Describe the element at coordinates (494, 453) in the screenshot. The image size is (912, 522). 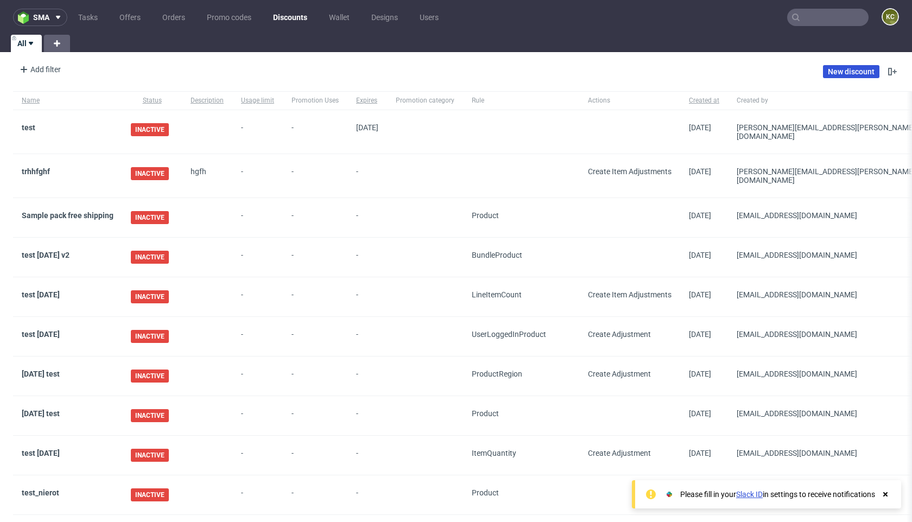
I see `span: ItemQuantity` at that location.